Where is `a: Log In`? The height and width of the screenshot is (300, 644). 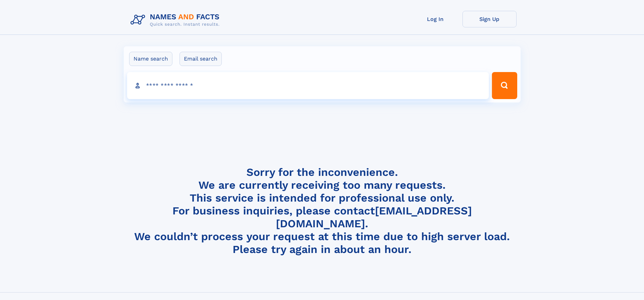
a: Log In is located at coordinates (436, 19).